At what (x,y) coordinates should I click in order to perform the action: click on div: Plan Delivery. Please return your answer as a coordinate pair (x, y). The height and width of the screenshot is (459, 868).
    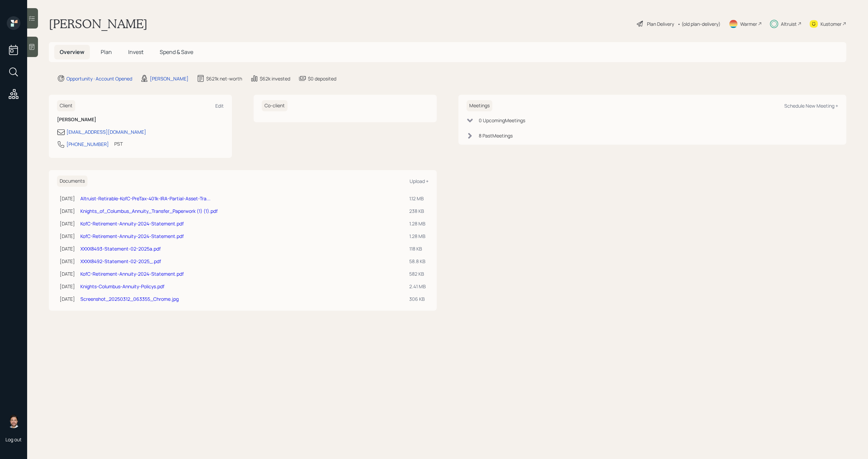
    Looking at the image, I should click on (661, 24).